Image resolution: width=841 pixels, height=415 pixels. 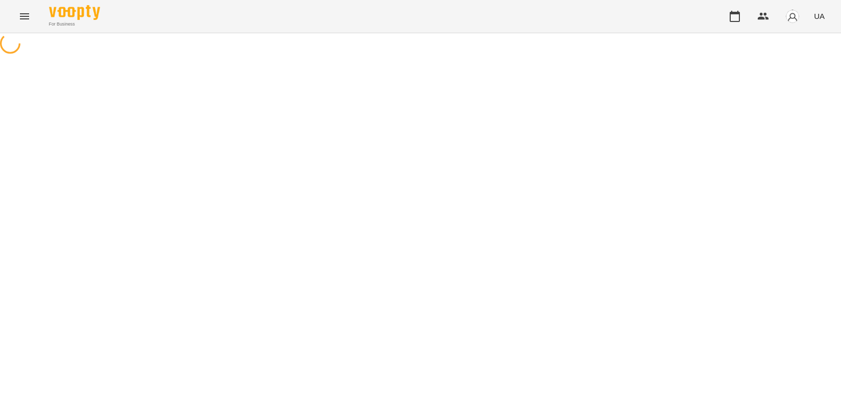 I want to click on button: UA, so click(x=819, y=16).